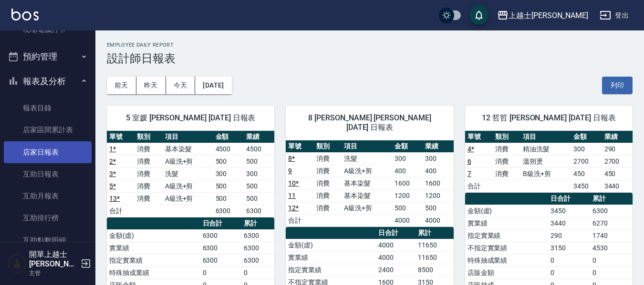 The image size is (644, 285). Describe the element at coordinates (258, 224) in the screenshot. I see `th: 累計` at that location.